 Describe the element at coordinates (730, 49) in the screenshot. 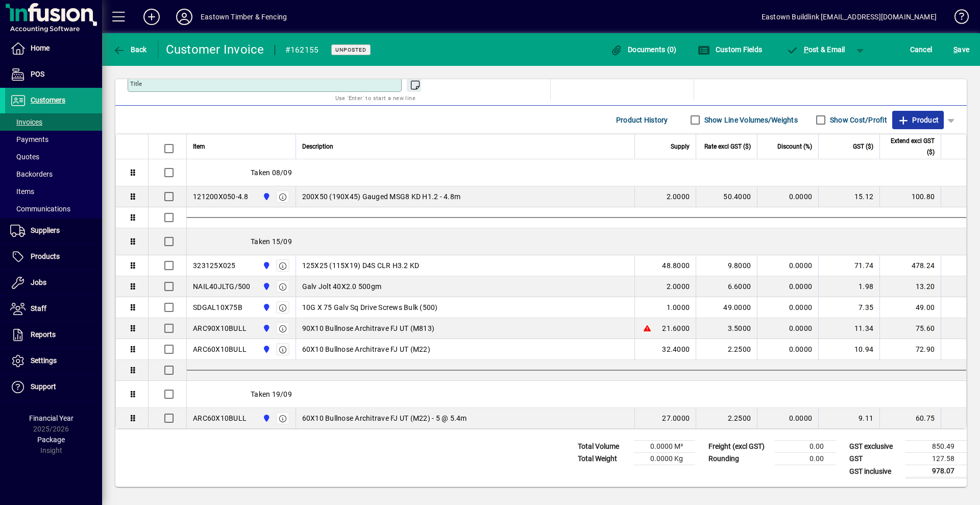

I see `button: Custom Fields` at that location.